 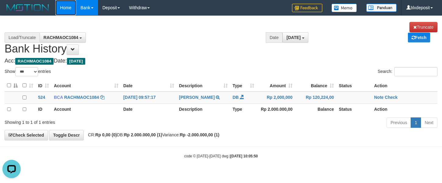 I want to click on button: RACHMAOC1084, so click(x=63, y=37).